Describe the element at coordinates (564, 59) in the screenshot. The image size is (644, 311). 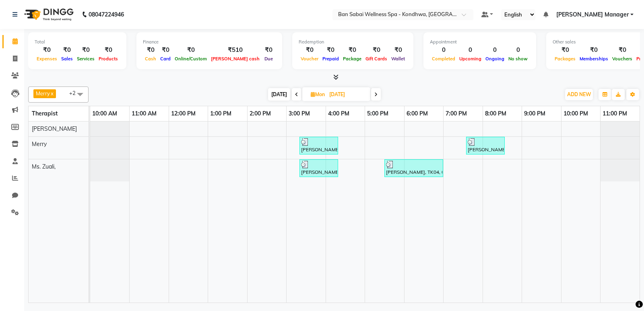
I see `span: Packages` at that location.